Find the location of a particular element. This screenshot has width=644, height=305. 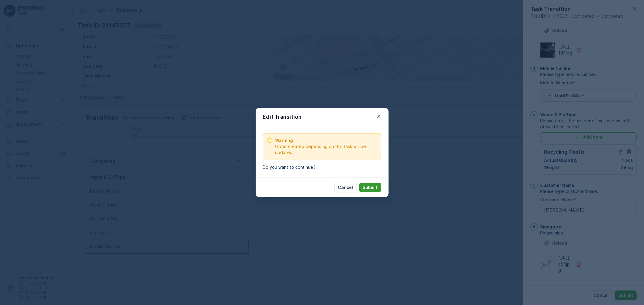

p: Do you want to continue? is located at coordinates (322, 167).